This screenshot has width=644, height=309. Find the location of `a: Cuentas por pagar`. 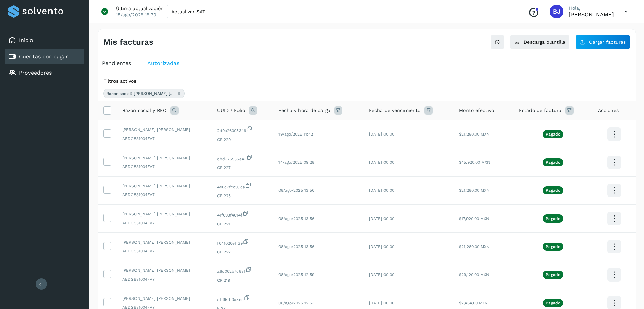

a: Cuentas por pagar is located at coordinates (43, 56).